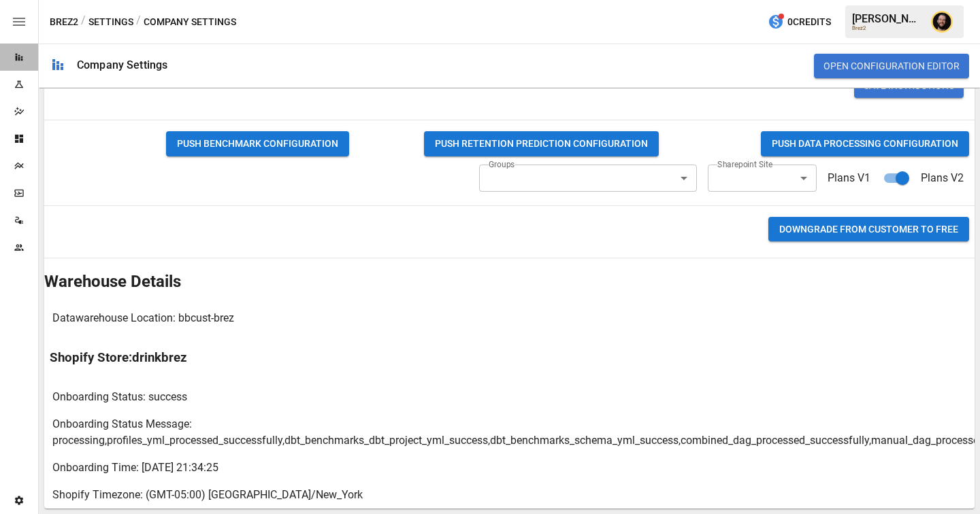 The width and height of the screenshot is (980, 514). I want to click on p: Plans V1, so click(849, 178).